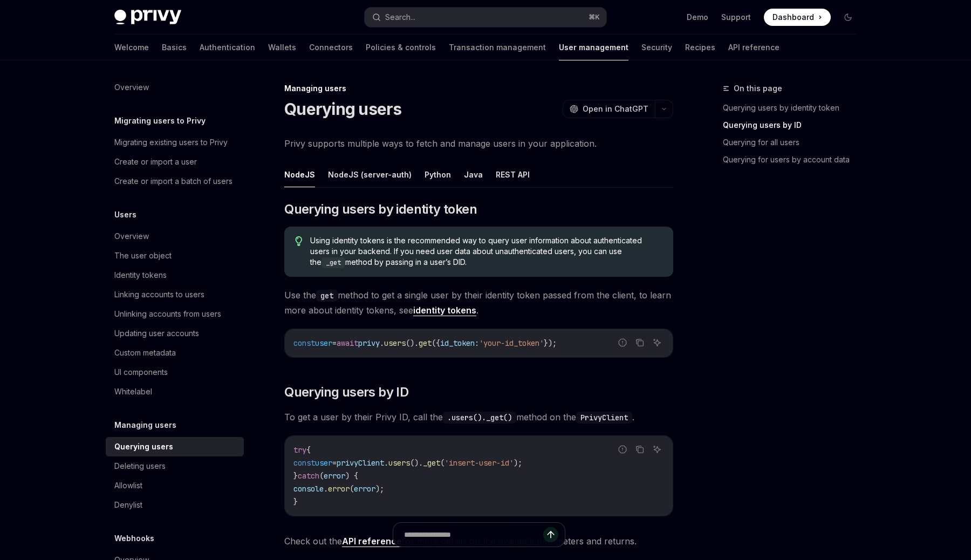 Image resolution: width=971 pixels, height=560 pixels. Describe the element at coordinates (657, 48) in the screenshot. I see `a: Security` at that location.